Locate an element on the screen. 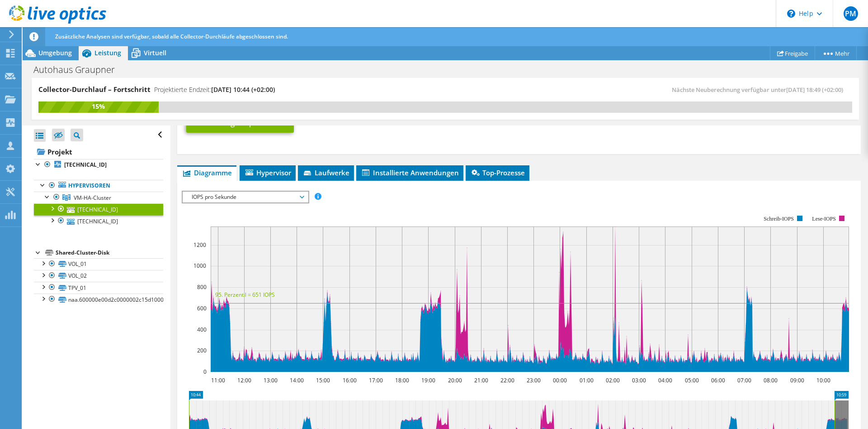 The width and height of the screenshot is (868, 429). text: 16:00 is located at coordinates (350, 380).